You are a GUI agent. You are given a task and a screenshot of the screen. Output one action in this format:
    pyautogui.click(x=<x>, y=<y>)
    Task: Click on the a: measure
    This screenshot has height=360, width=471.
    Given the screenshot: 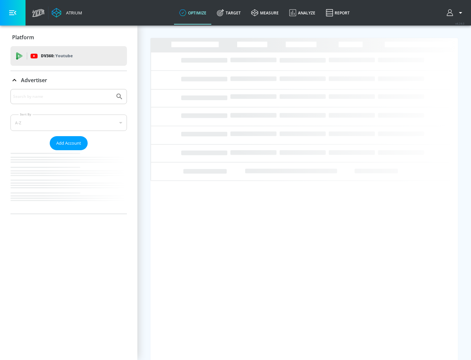 What is the action you would take?
    pyautogui.click(x=265, y=13)
    